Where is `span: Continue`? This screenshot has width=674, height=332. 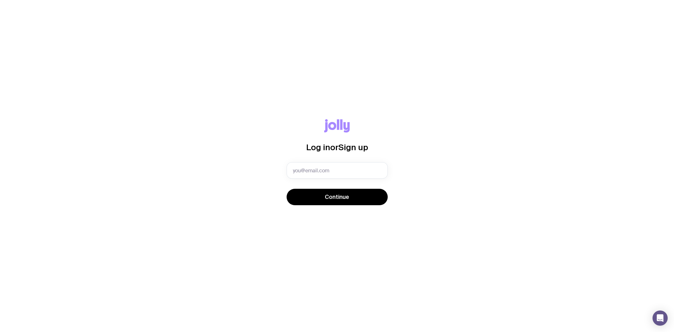 span: Continue is located at coordinates (337, 197).